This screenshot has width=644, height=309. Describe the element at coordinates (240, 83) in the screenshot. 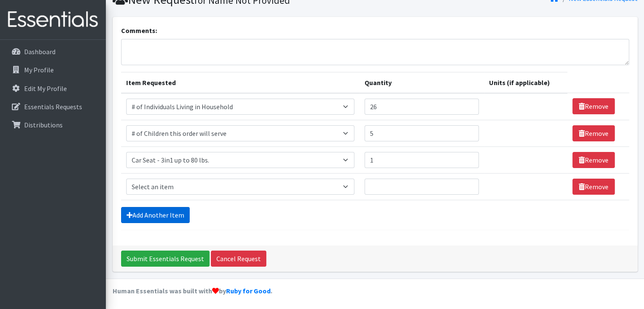

I see `th: Item Requested` at that location.